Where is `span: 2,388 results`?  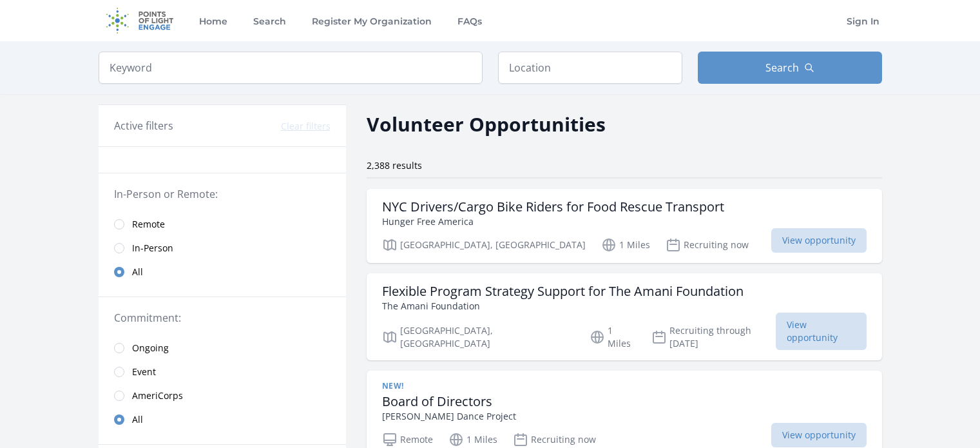 span: 2,388 results is located at coordinates (394, 165).